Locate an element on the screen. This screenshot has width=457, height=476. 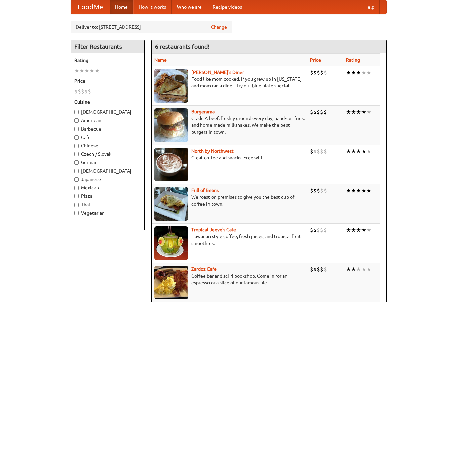
a: Full of Beans is located at coordinates (205, 190).